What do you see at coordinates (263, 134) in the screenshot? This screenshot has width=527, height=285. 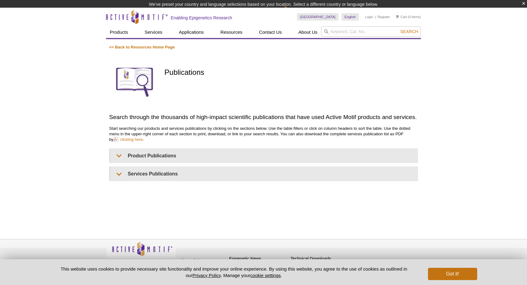 I see `p: Start searching our products and services publications by clicking on the sections below. Use the...` at bounding box center [263, 134].